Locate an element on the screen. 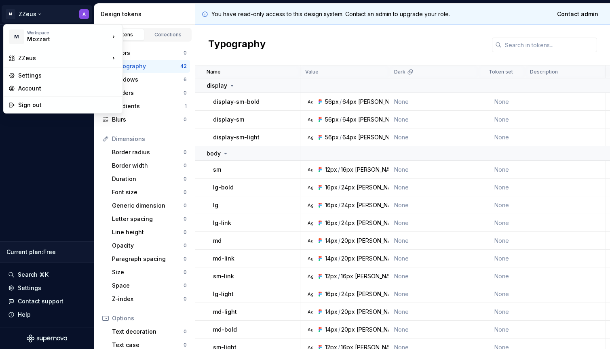 The width and height of the screenshot is (610, 349). div: Settings is located at coordinates (68, 76).